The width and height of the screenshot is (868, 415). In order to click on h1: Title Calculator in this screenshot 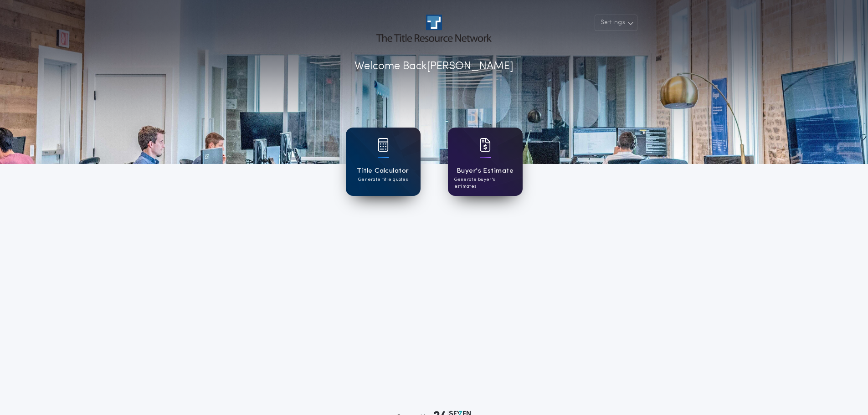, I will do `click(383, 171)`.